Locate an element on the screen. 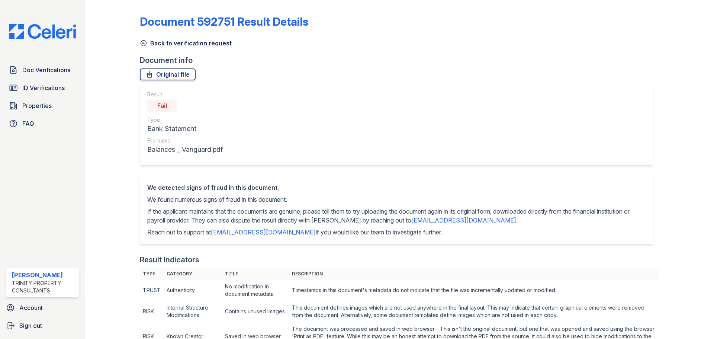  span: Account is located at coordinates (31, 308).